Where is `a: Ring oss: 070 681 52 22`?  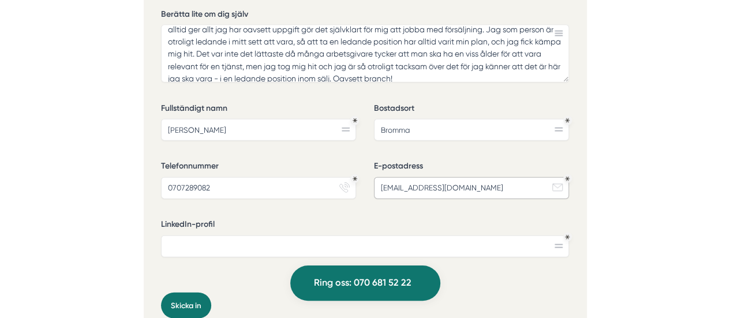 a: Ring oss: 070 681 52 22 is located at coordinates (365, 283).